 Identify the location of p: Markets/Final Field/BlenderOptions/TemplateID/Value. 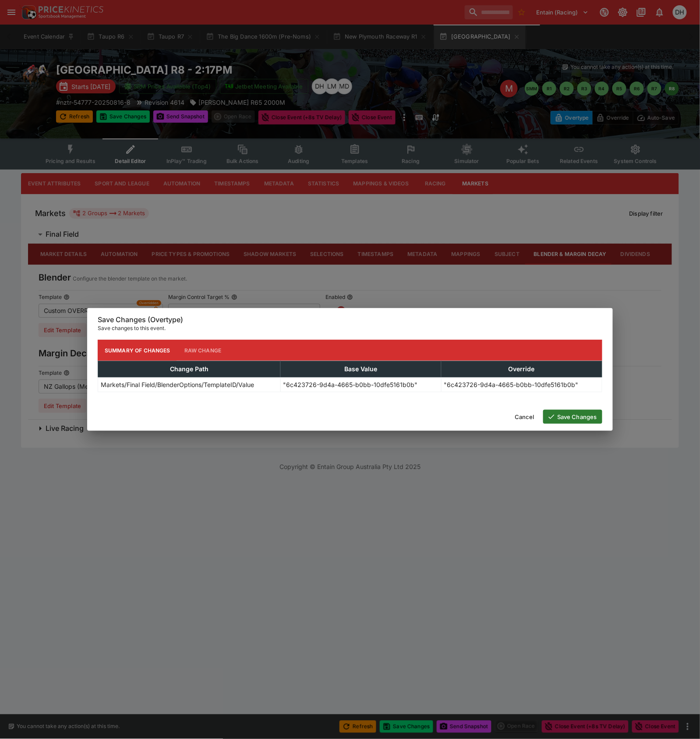
(178, 384).